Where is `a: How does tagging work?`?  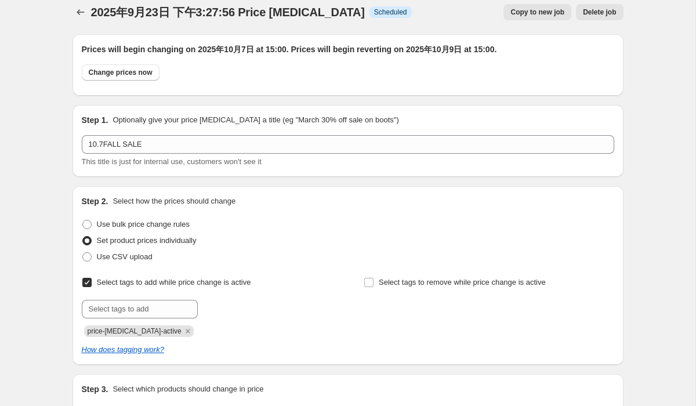
a: How does tagging work? is located at coordinates (123, 349).